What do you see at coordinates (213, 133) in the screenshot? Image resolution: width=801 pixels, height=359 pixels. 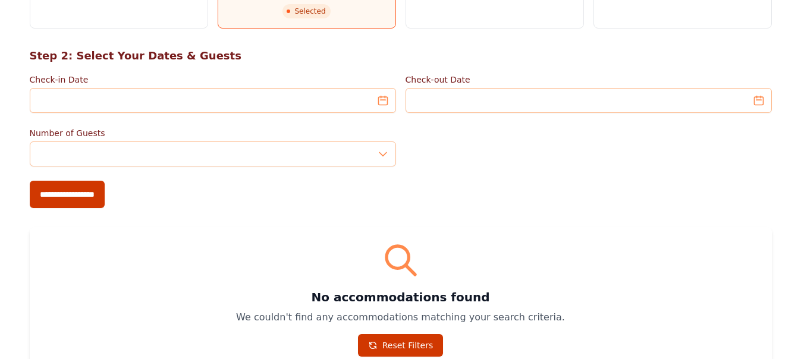 I see `label: Number of Guests` at bounding box center [213, 133].